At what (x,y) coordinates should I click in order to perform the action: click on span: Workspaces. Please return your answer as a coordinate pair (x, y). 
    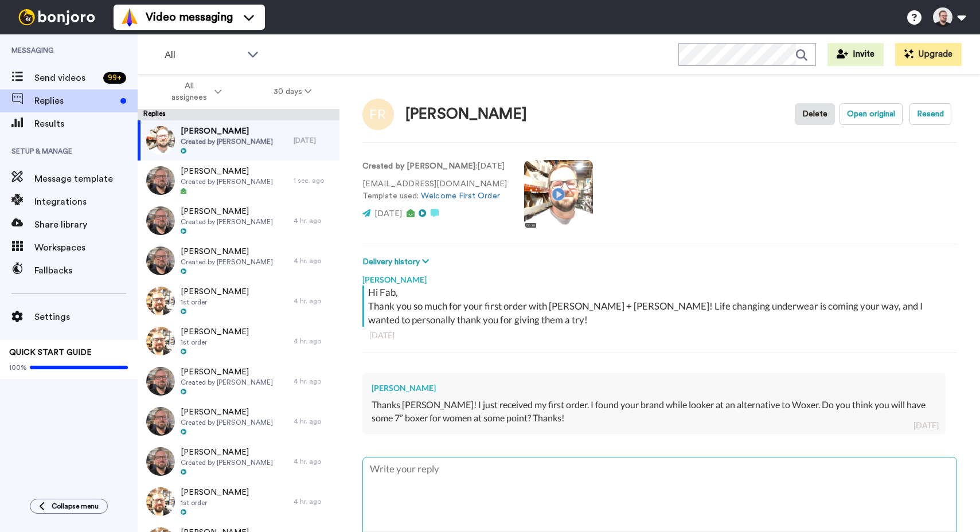
    Looking at the image, I should click on (86, 247).